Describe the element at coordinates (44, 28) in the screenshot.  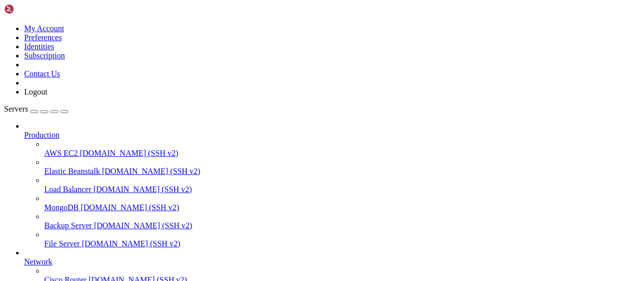
I see `a: My Account` at that location.